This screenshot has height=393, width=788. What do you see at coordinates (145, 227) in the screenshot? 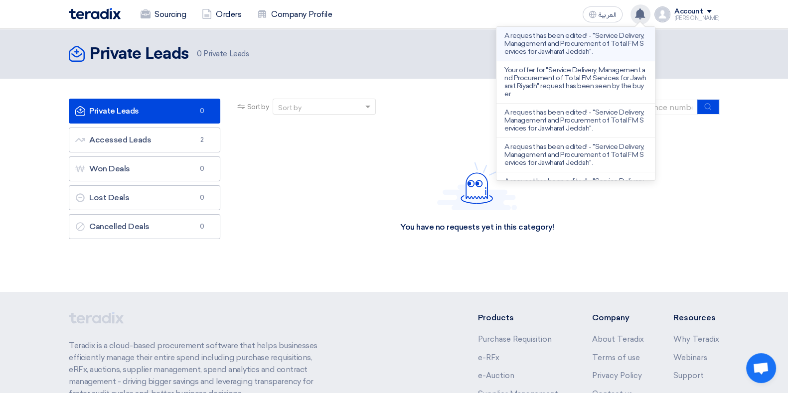
I see `a: Cancelled Deals0` at bounding box center [145, 227].